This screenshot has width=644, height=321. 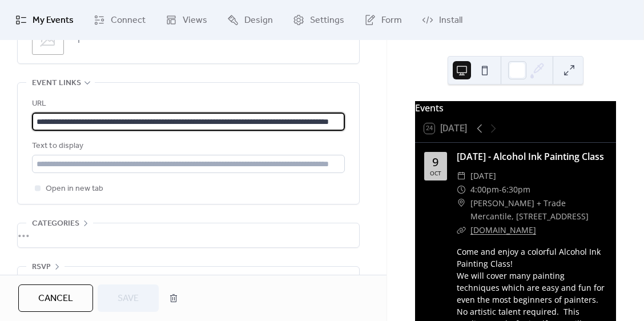 What do you see at coordinates (186, 20) in the screenshot?
I see `a: Views` at bounding box center [186, 20].